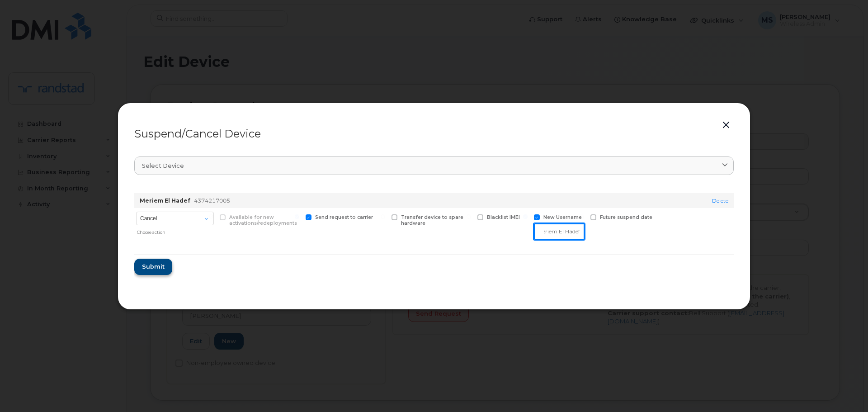 Image resolution: width=868 pixels, height=412 pixels. Describe the element at coordinates (469, 216) in the screenshot. I see `input: Blacklist IMEI` at that location.